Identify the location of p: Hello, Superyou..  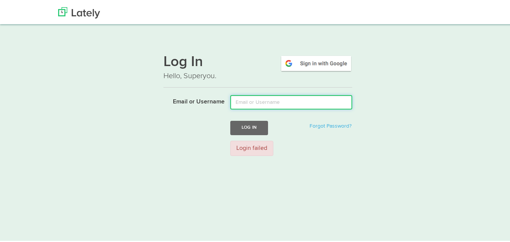
(258, 74).